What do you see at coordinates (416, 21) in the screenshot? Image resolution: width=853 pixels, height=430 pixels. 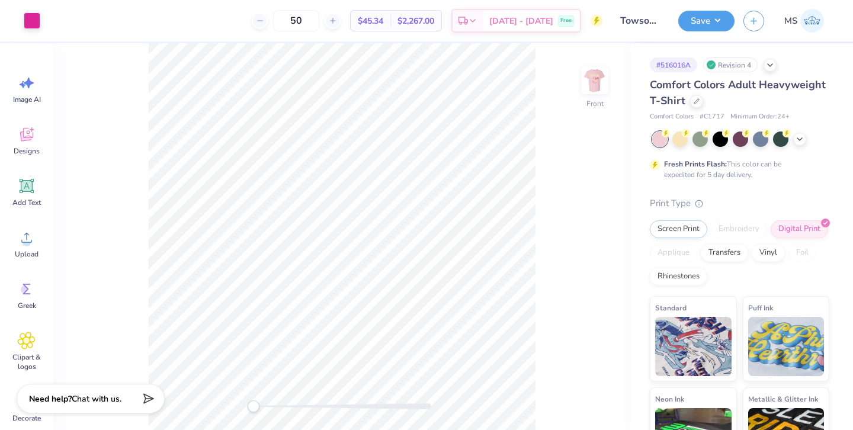 I see `span: $2,267.00` at bounding box center [416, 21].